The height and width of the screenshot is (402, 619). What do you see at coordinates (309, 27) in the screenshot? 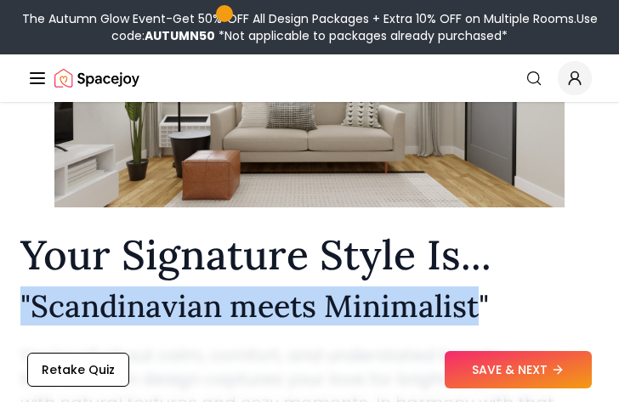
I see `div: The Autumn Glow Event-Get 50% OFF All Design Packages + Extra 10% OFF on Multiple Rooms.` at bounding box center [309, 27].